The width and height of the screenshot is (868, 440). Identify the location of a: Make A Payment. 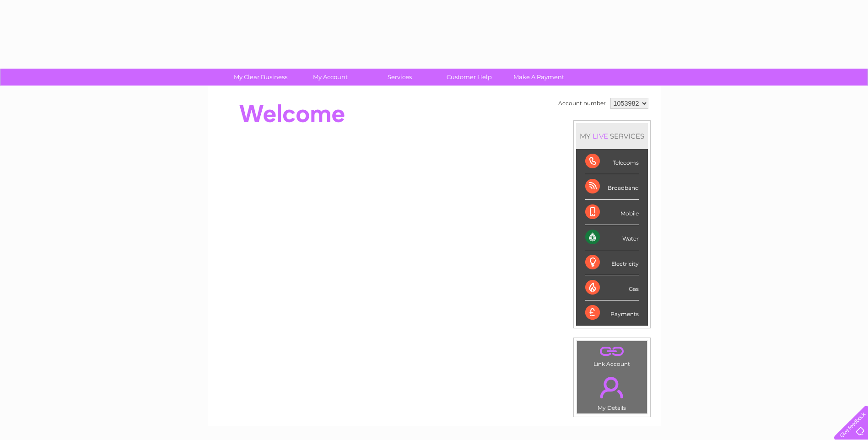
(539, 76).